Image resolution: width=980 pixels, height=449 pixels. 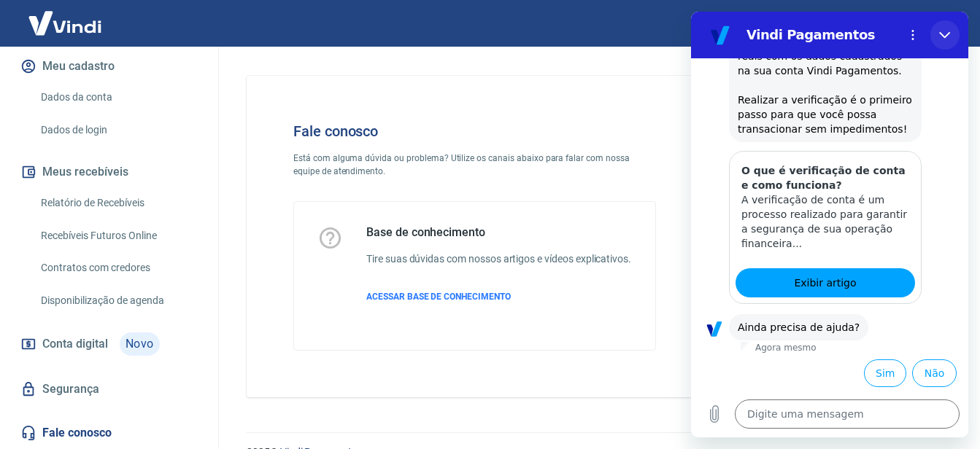 What do you see at coordinates (135, 166) in the screenshot?
I see `h3: O que é verificação de conta e como funciona?` at bounding box center [135, 166].